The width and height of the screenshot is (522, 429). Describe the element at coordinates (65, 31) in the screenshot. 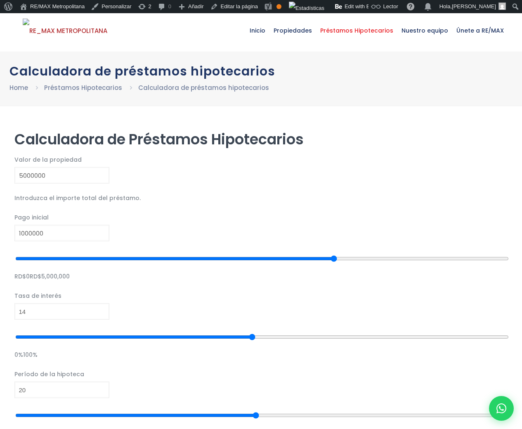

I see `img: RE_MAX METROPOLITANA` at that location.